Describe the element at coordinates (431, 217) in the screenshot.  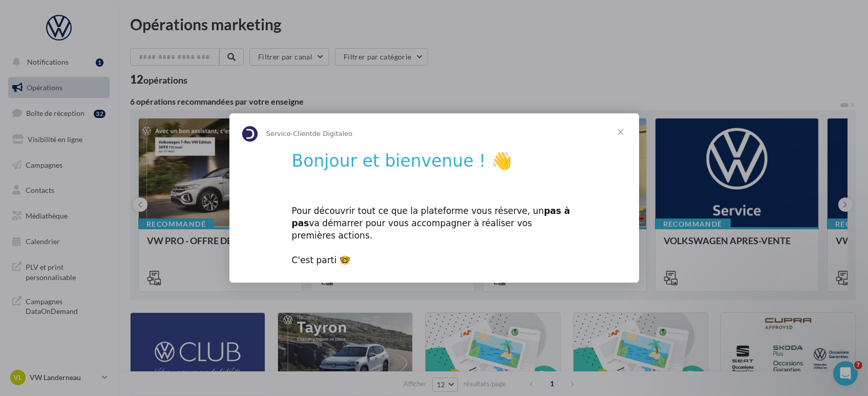
I see `b: pas à pas` at that location.